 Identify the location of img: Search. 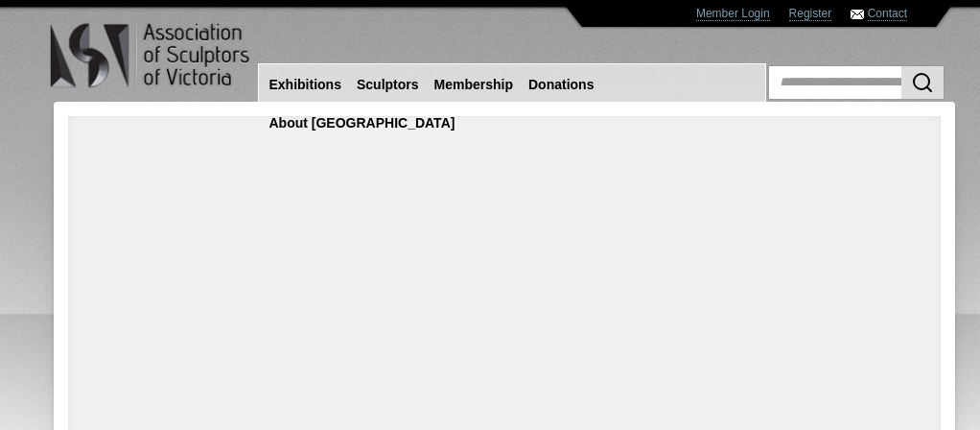
(922, 83).